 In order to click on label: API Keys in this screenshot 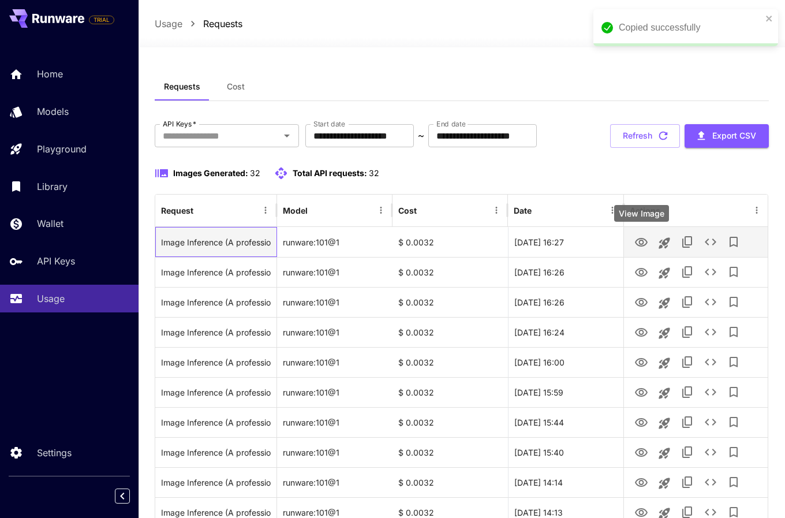, I will do `click(180, 124)`.